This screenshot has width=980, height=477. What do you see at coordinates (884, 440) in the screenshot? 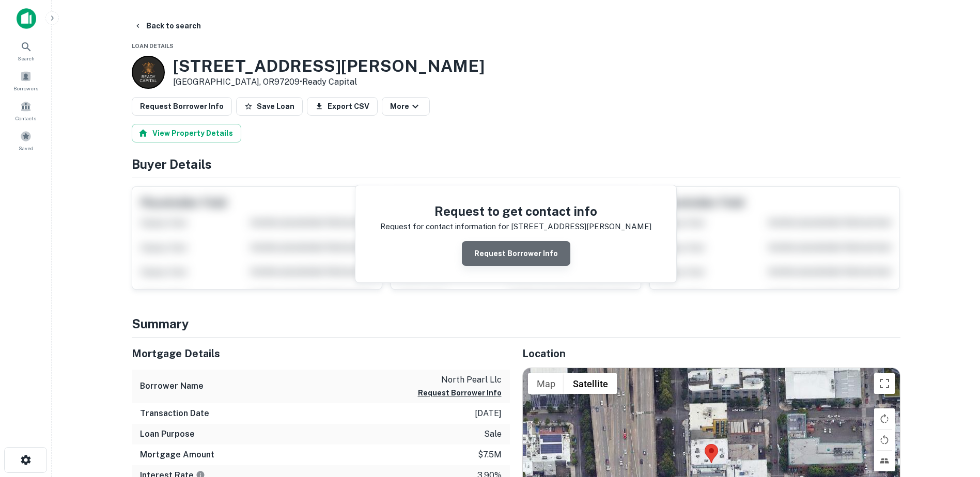
I see `button: Rotate map counterclockwise` at bounding box center [884, 440].